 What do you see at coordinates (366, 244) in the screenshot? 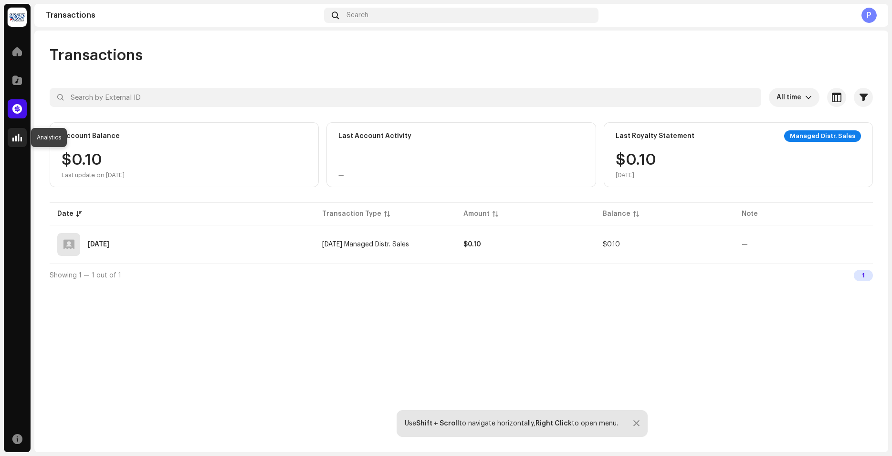
I see `span: Sep 2025 Managed Distr. Sales` at bounding box center [366, 244].